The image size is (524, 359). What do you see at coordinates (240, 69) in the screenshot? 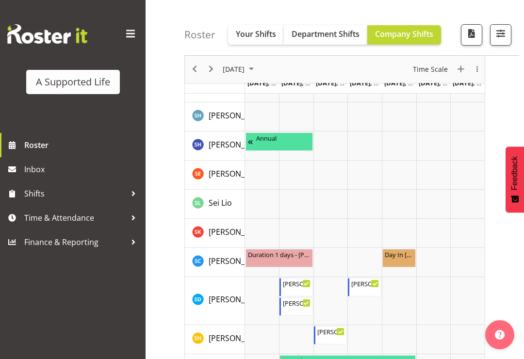
I see `button: August 2025` at bounding box center [240, 69].